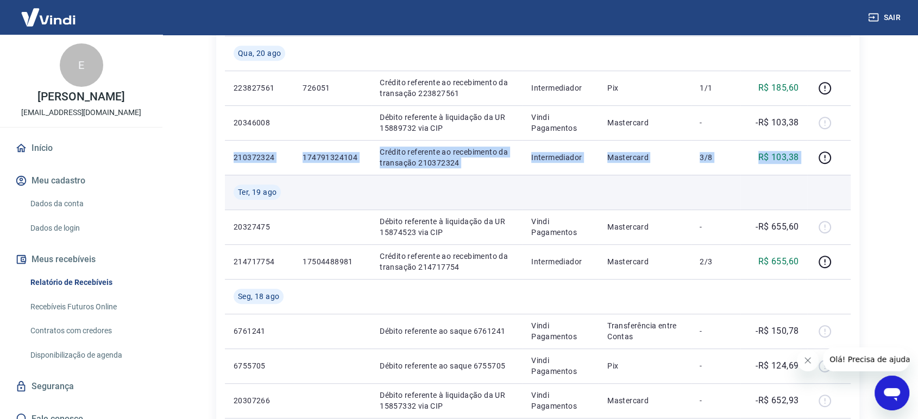 This screenshot has width=918, height=419. Describe the element at coordinates (447, 366) in the screenshot. I see `p: Débito referente ao saque 6755705` at that location.